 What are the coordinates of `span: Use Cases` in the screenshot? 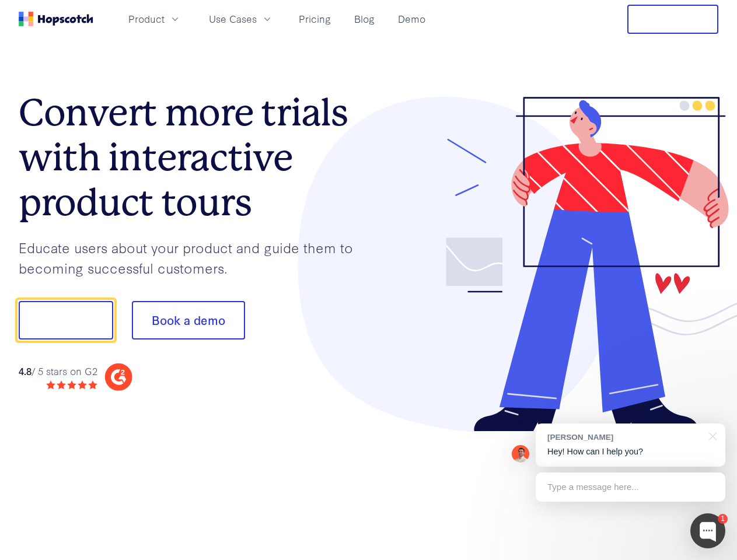 It's located at (233, 19).